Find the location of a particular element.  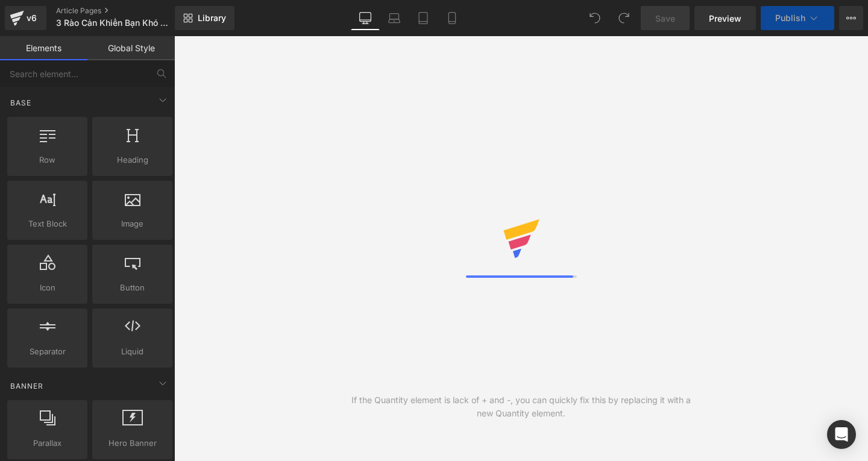

span: Image is located at coordinates (132, 223).